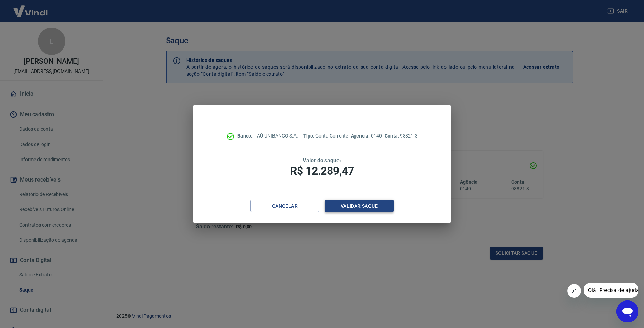 The height and width of the screenshot is (328, 644). I want to click on span: Tipo:, so click(309, 136).